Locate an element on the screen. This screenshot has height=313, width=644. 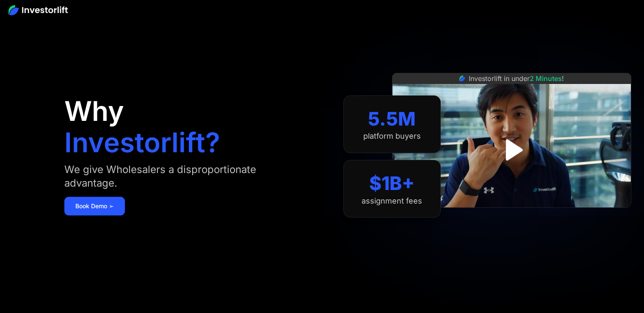
div: 5.5M is located at coordinates (392, 119).